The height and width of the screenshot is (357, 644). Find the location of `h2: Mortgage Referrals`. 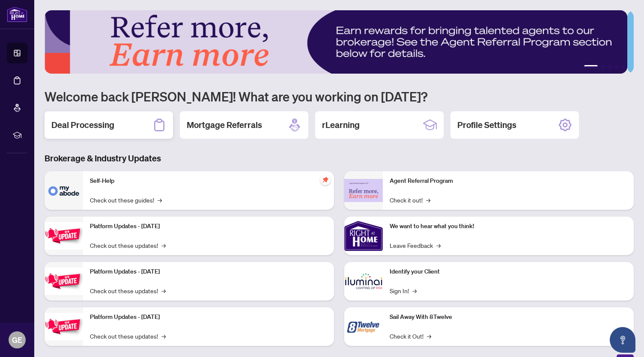

h2: Mortgage Referrals is located at coordinates (224, 125).